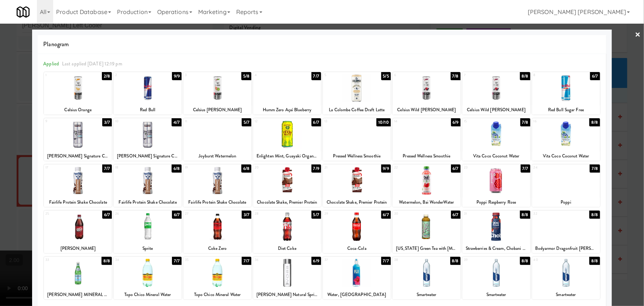  Describe the element at coordinates (357, 186) in the screenshot. I see `div: 219/9Chocolate Shake, Premier Protein` at that location.